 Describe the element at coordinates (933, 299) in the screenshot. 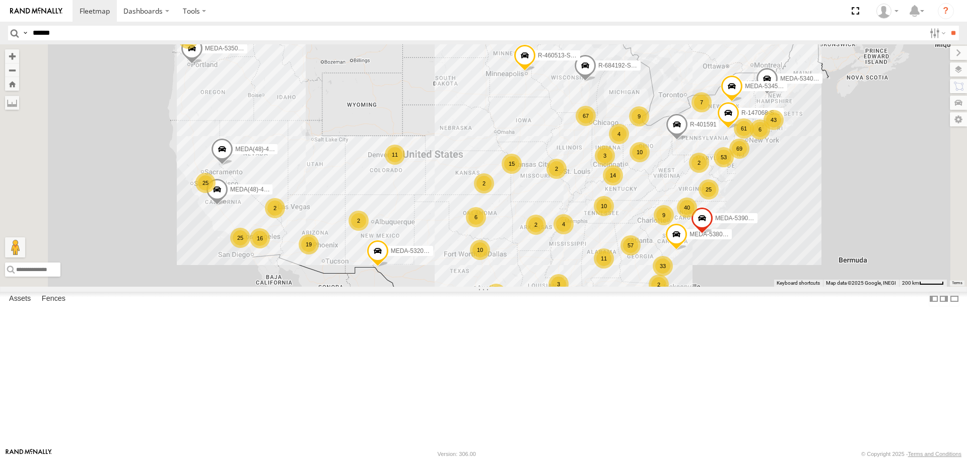

I see `label: Dock Summary Table to the Left` at that location.